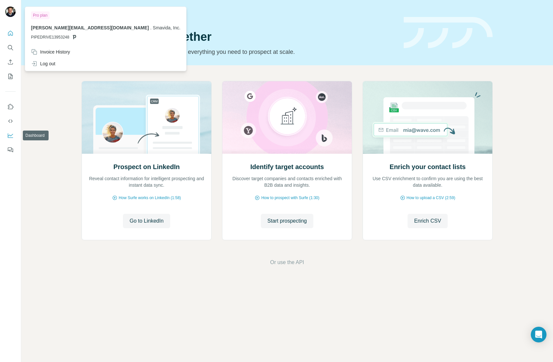 The image size is (553, 362). Describe the element at coordinates (10, 48) in the screenshot. I see `button: Search` at that location.